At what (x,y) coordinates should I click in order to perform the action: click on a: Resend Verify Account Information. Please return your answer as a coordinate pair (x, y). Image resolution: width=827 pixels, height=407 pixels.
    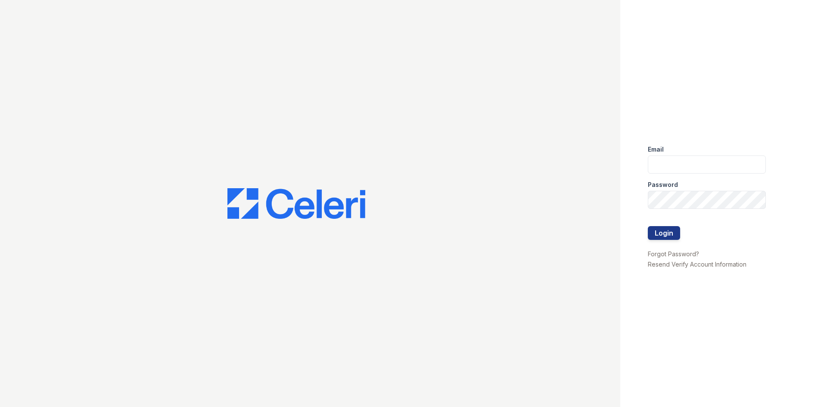
    Looking at the image, I should click on (697, 264).